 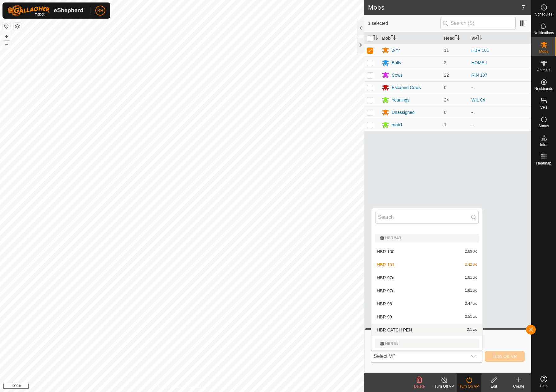 What do you see at coordinates (400, 100) in the screenshot?
I see `div: Yearlings` at bounding box center [400, 100].